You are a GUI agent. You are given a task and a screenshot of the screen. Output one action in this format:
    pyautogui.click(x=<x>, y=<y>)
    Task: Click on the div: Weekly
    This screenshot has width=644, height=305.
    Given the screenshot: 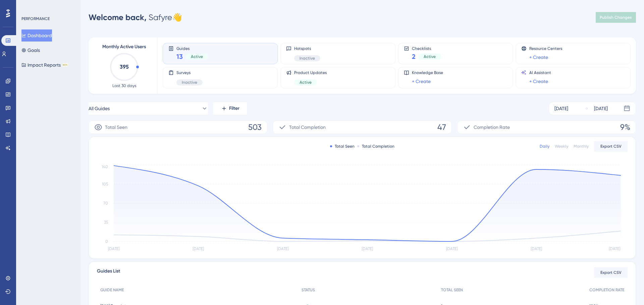 What is the action you would take?
    pyautogui.click(x=562, y=146)
    